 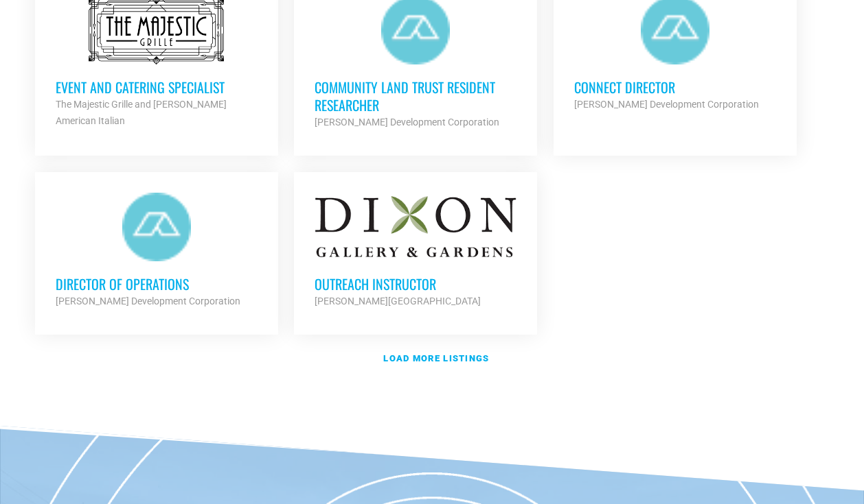 What do you see at coordinates (157, 284) in the screenshot?
I see `h3: Director of Operations` at bounding box center [157, 284].